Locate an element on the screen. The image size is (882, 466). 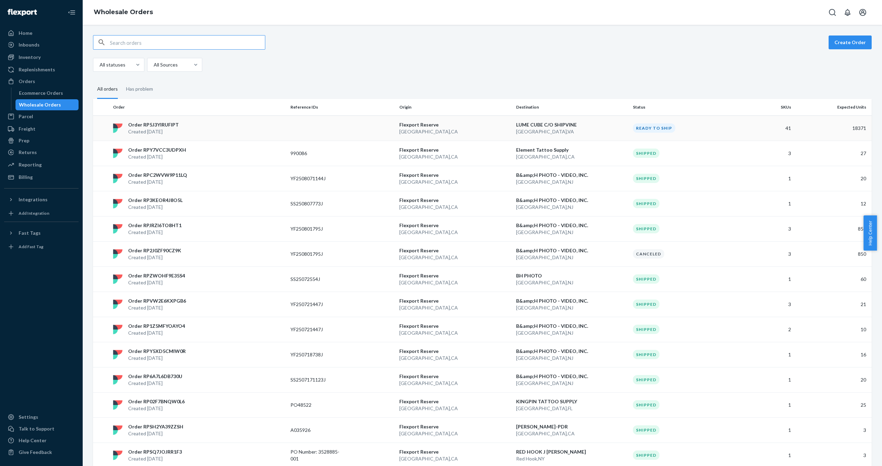
a: Inventory is located at coordinates (41, 57).